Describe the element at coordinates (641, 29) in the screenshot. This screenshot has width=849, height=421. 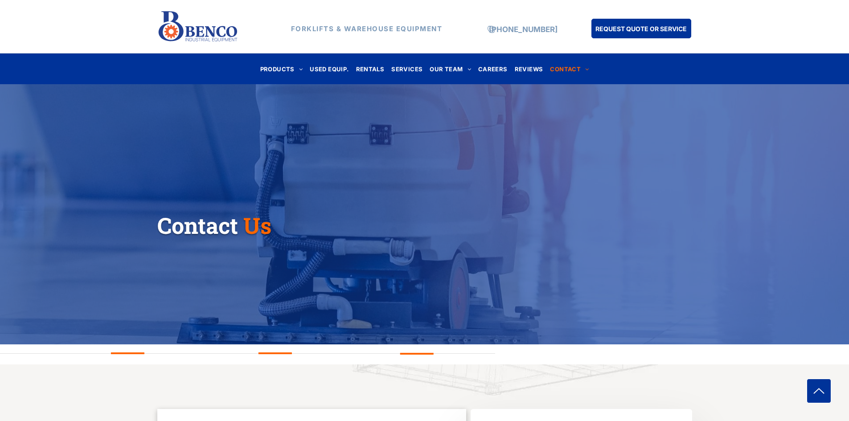
I see `span: REQUEST QUOTE OR SERVICE` at that location.